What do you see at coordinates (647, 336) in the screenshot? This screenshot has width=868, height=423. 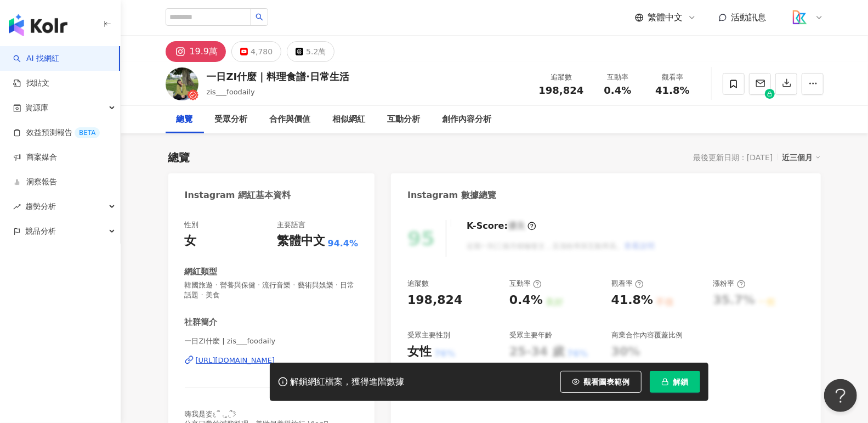 I see `div: 商業合作內容覆蓋比例` at bounding box center [647, 336].